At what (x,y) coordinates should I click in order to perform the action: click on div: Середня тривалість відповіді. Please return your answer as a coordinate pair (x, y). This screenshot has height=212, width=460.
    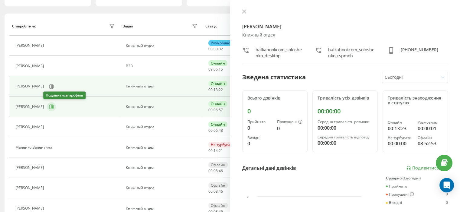
    Looking at the image, I should click on (345, 138).